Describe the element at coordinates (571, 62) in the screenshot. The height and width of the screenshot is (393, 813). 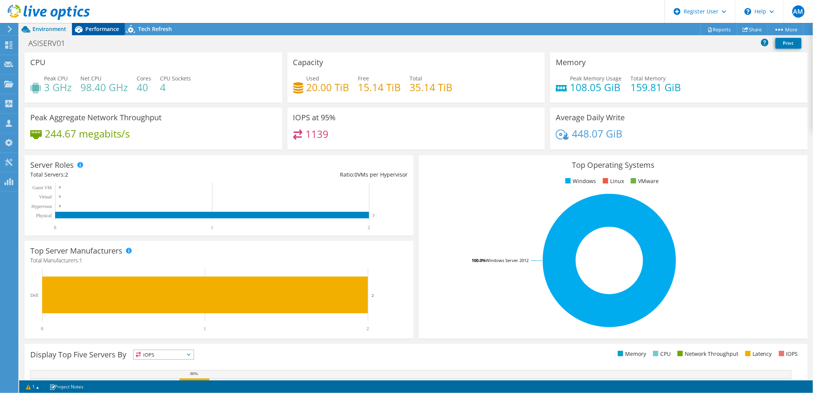
I see `h3: Memory` at that location.